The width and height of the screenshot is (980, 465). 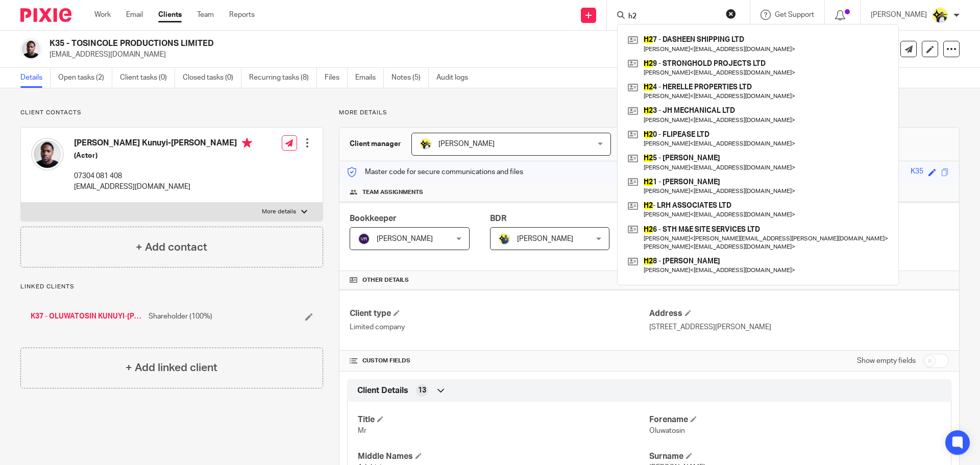 What do you see at coordinates (385, 280) in the screenshot?
I see `span: Other details` at bounding box center [385, 280].